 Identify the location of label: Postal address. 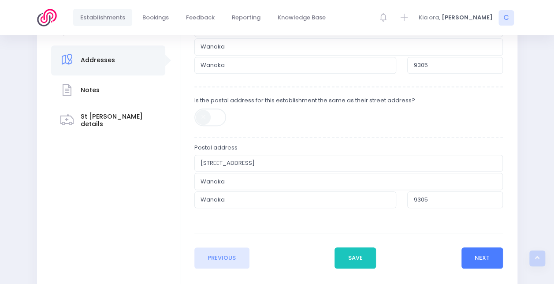
(216, 148).